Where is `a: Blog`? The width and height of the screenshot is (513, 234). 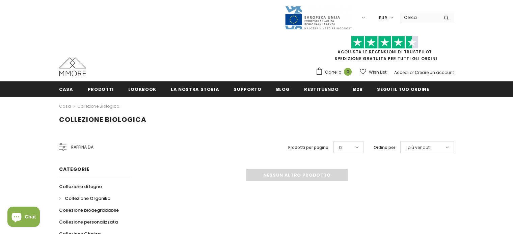
a: Blog is located at coordinates (283, 89).